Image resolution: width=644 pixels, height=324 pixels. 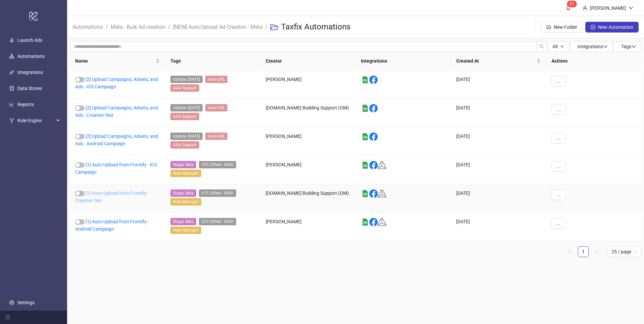 I want to click on a: [2] Upload Campaigns, Adsets, and Ads - iOS Campaign, so click(x=116, y=83).